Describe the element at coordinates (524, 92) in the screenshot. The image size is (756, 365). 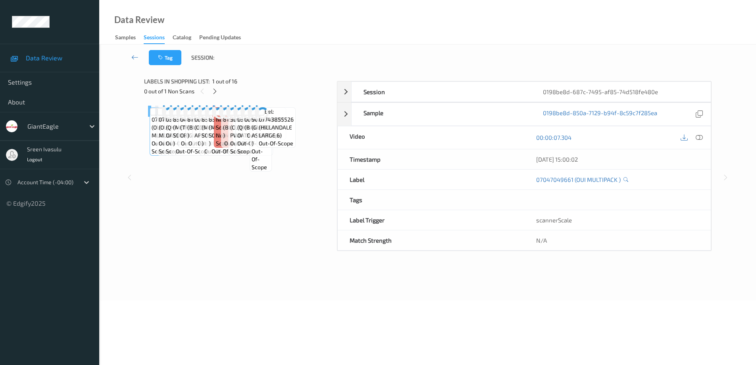
I see `div: Session0198be8d-687c-7495-af85-74d518fe480e` at that location.